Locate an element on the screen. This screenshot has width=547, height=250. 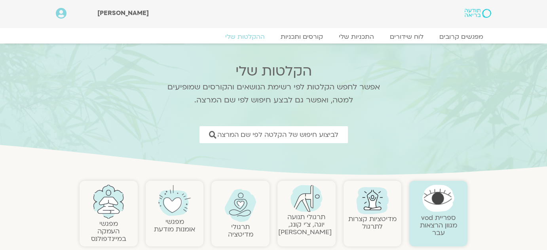
a: ספריית vodמגוון הרצאות עבר is located at coordinates (438, 225).